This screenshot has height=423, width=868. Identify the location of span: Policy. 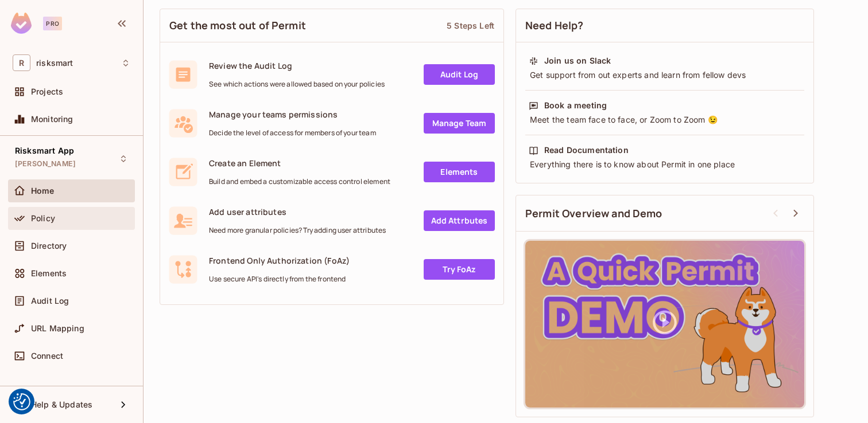
(43, 218).